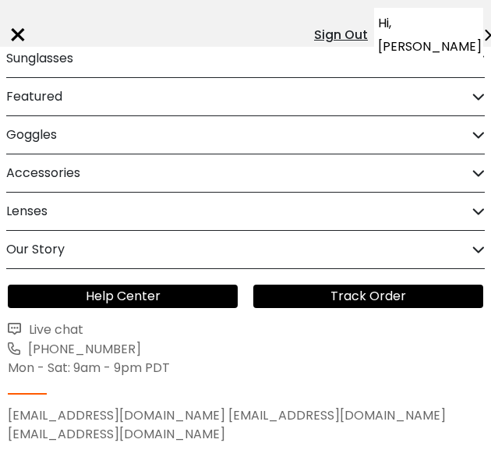  Describe the element at coordinates (341, 35) in the screenshot. I see `div: Sign Out` at that location.